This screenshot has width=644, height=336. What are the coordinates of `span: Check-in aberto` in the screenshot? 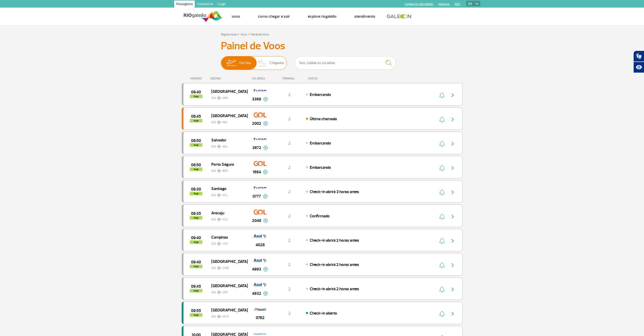 It's located at (323, 313).